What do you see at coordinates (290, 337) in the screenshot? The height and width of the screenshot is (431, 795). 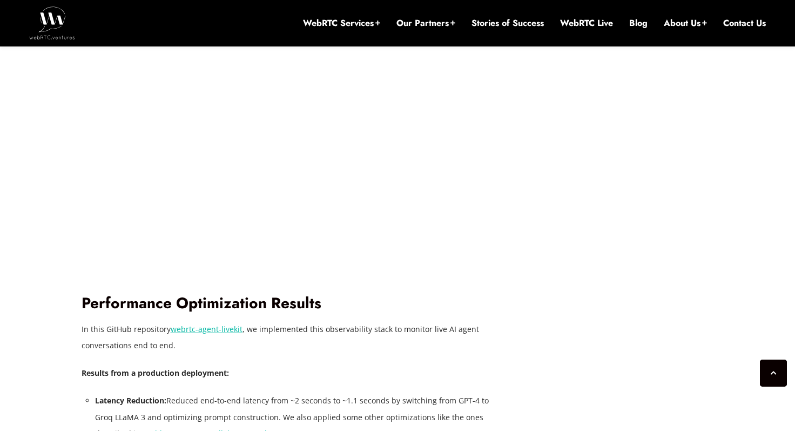 I see `p: In this GitHub repository , we implemented this observability stack to monitor live AI agent conv...` at bounding box center [290, 337].